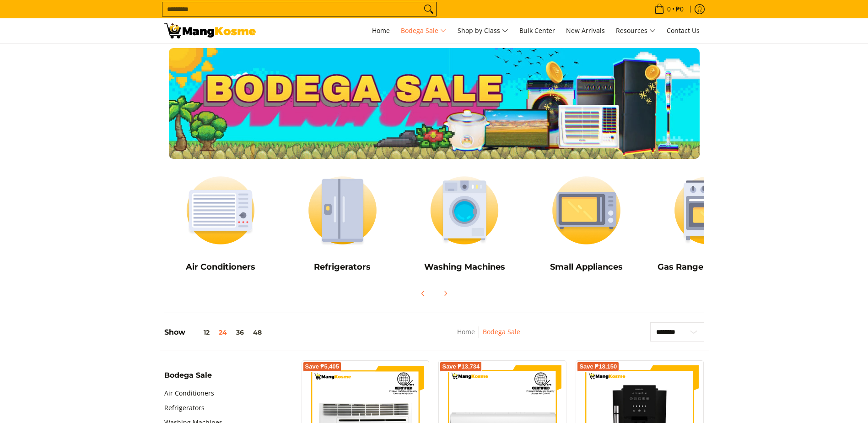 The height and width of the screenshot is (423, 868). Describe the element at coordinates (636, 31) in the screenshot. I see `a: Resources` at that location.